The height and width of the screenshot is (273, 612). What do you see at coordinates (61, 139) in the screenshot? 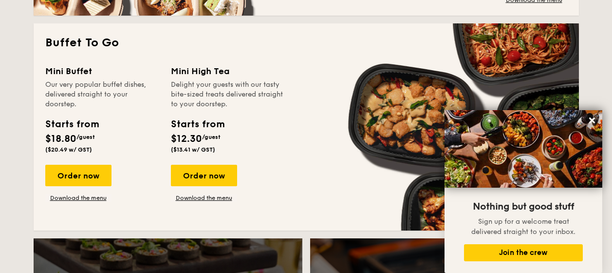
I see `span: $18.80` at bounding box center [61, 139].